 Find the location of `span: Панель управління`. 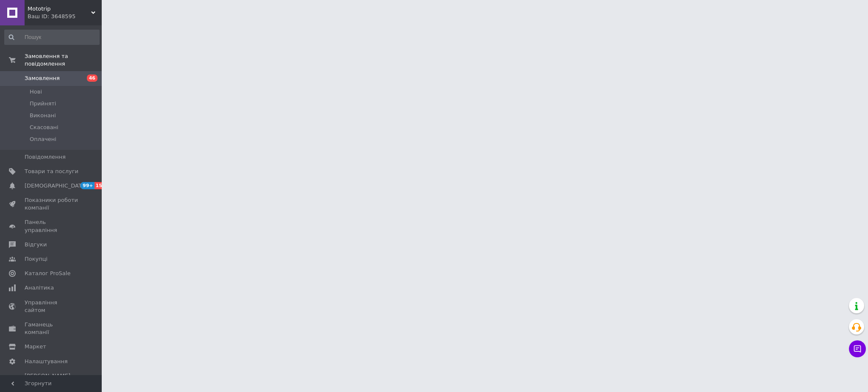

span: Панель управління is located at coordinates (51, 226).